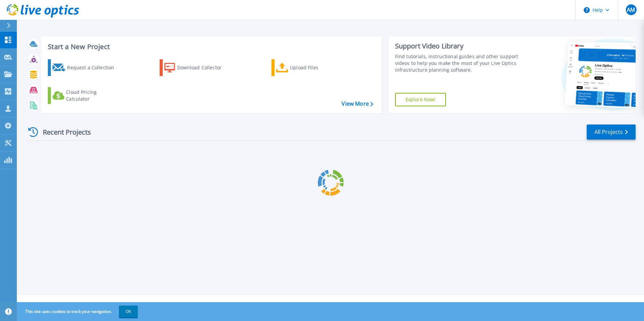 Image resolution: width=644 pixels, height=321 pixels. I want to click on div: Support Video Library, so click(458, 46).